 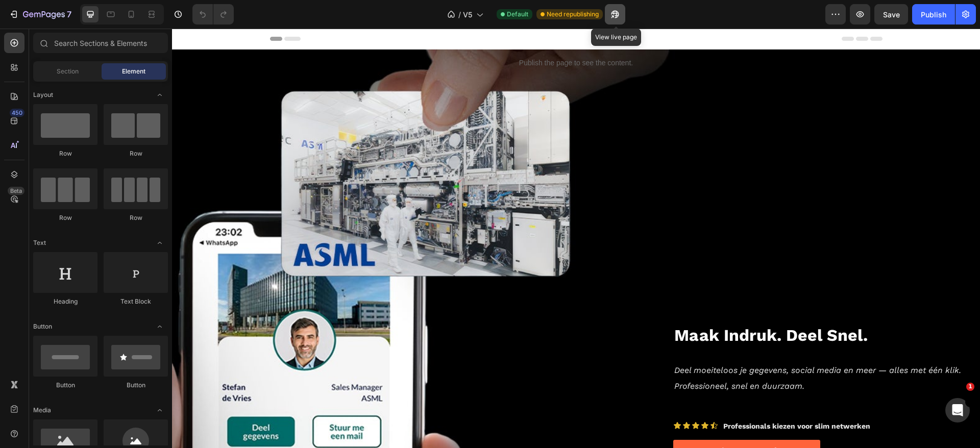 I want to click on span: Layout, so click(x=43, y=95).